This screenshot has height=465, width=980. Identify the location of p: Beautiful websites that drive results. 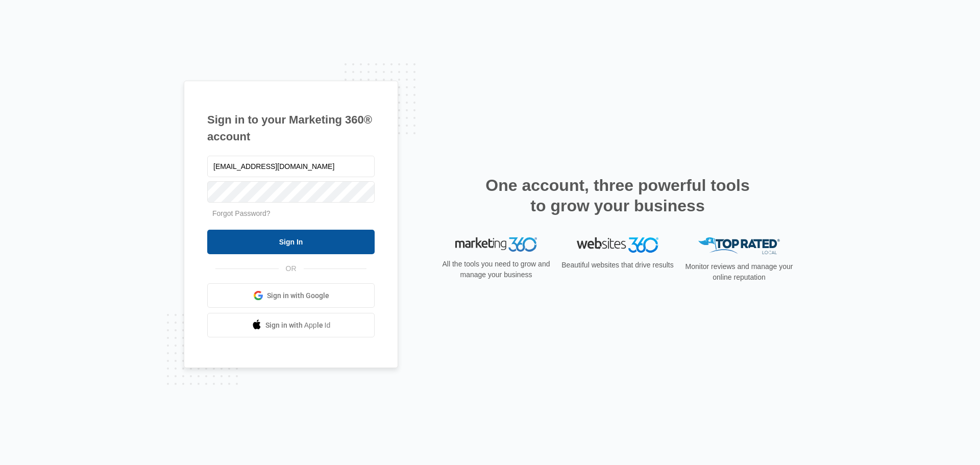
(617, 265).